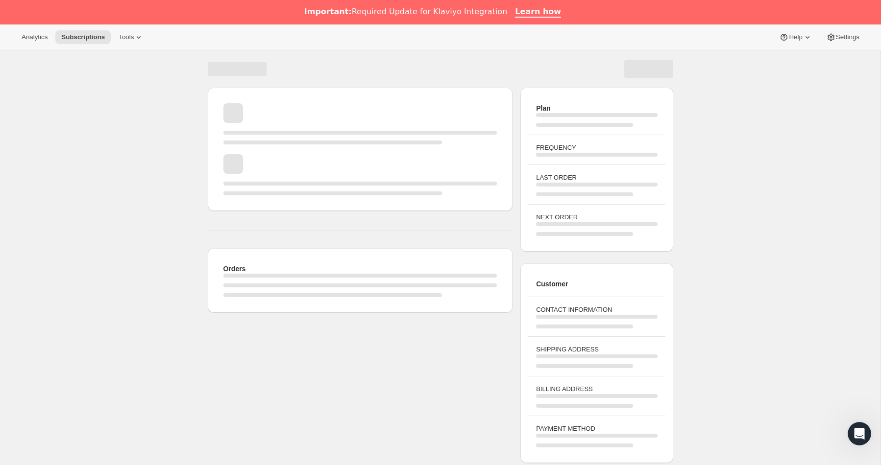 This screenshot has height=465, width=881. What do you see at coordinates (131, 37) in the screenshot?
I see `button: Tools` at bounding box center [131, 37].